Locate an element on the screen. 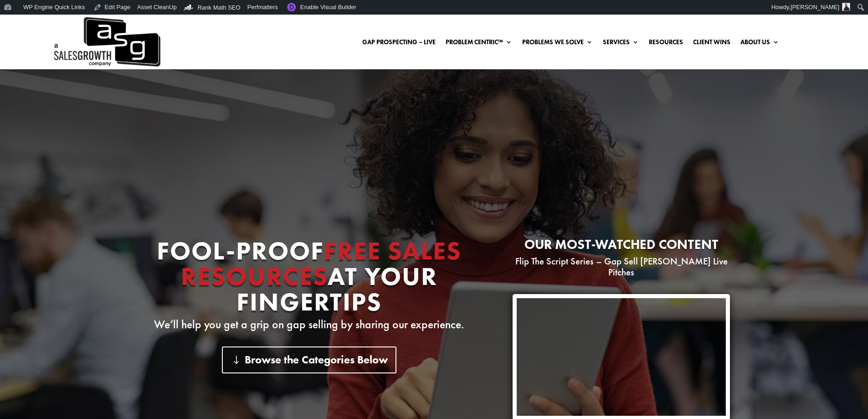  p: We’ll help you get a grip on gap selling by sharing our experience. is located at coordinates (309, 325).